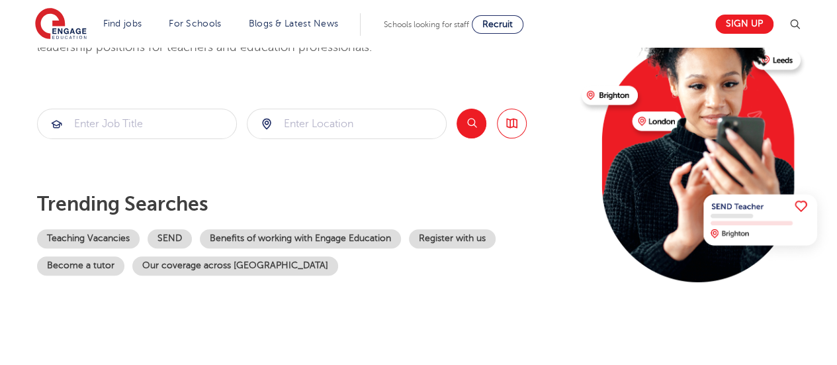  What do you see at coordinates (195, 23) in the screenshot?
I see `a: For Schools` at bounding box center [195, 23].